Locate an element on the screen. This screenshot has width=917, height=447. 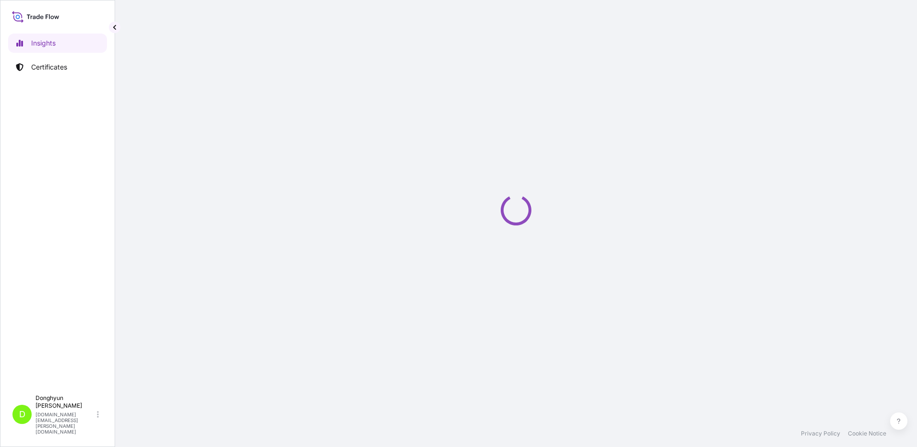
p: Privacy Policy is located at coordinates (821, 434).